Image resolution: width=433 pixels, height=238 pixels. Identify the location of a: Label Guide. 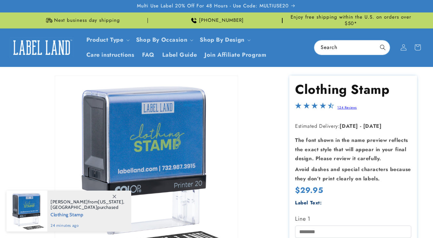
(180, 55).